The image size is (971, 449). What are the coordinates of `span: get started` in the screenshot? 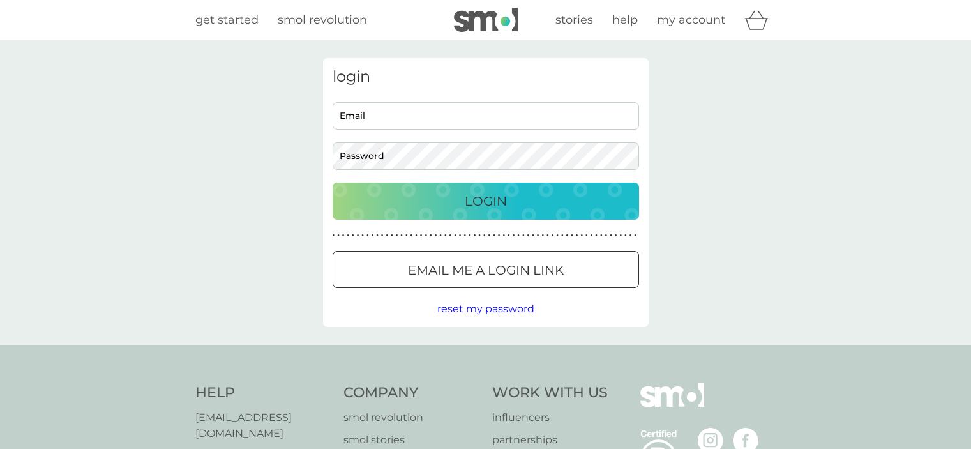 It's located at (227, 20).